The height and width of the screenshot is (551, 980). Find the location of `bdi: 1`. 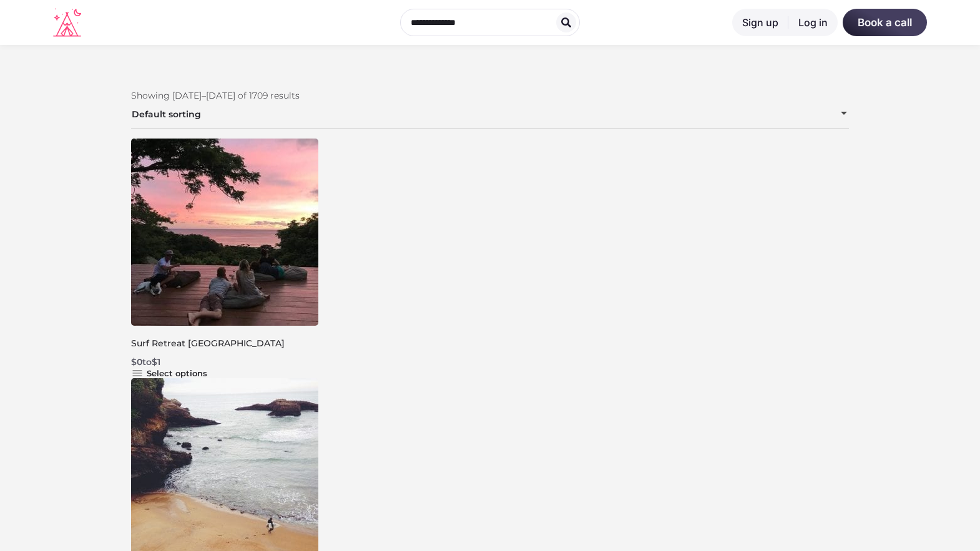

bdi: 1 is located at coordinates (156, 361).